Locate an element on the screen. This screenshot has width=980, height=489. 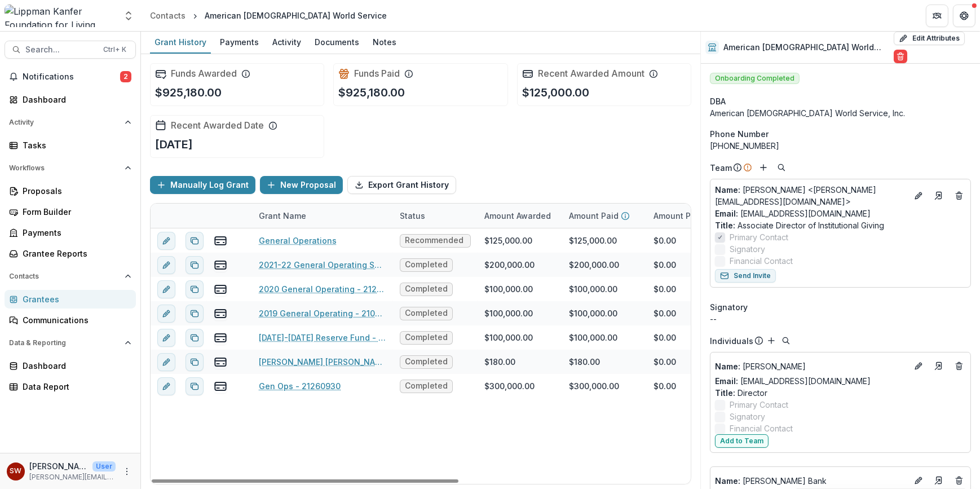
a: General Operations is located at coordinates (298, 240).